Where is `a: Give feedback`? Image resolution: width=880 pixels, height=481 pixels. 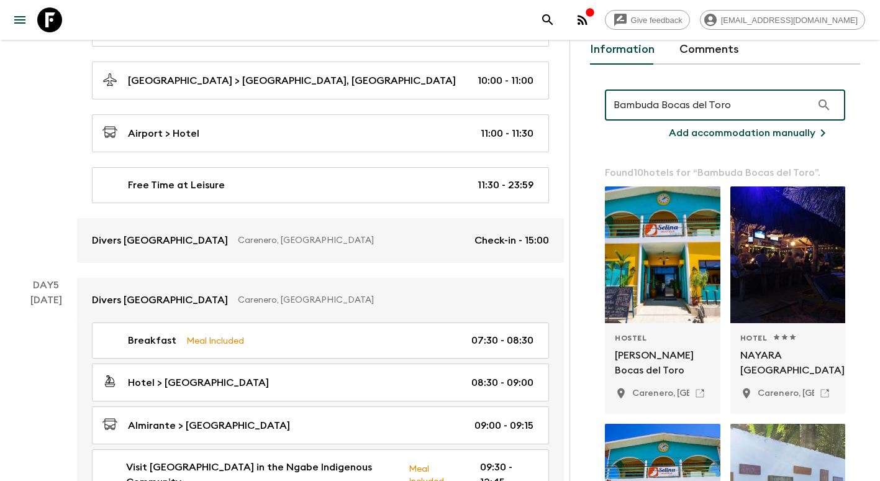 a: Give feedback is located at coordinates (647, 20).